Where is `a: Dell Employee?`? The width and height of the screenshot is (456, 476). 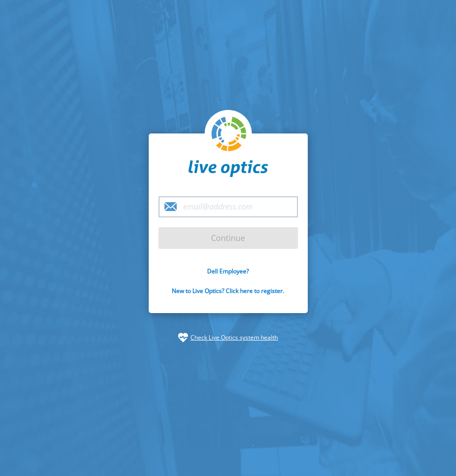 a: Dell Employee? is located at coordinates (228, 271).